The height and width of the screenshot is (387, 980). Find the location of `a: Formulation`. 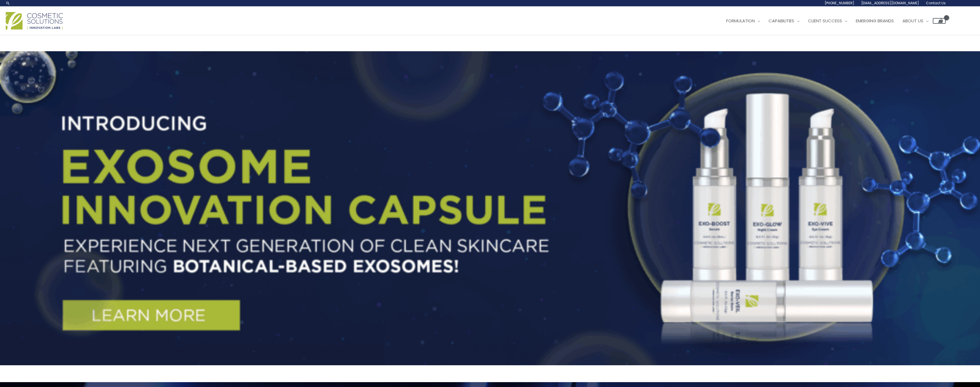

a: Formulation is located at coordinates (743, 21).